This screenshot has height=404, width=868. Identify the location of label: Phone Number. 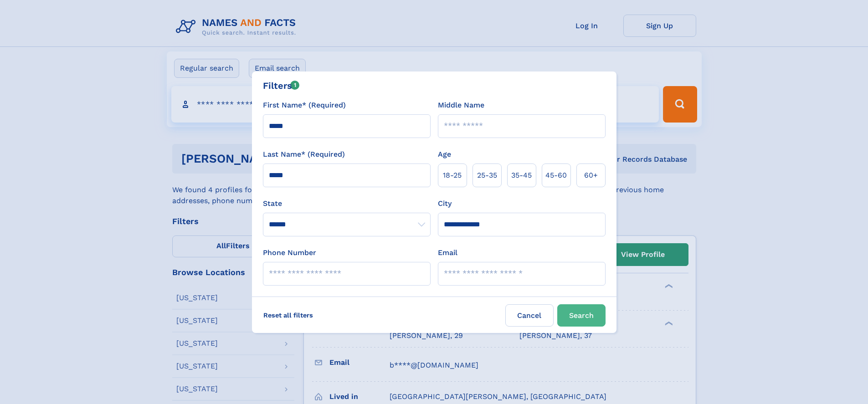
(289, 252).